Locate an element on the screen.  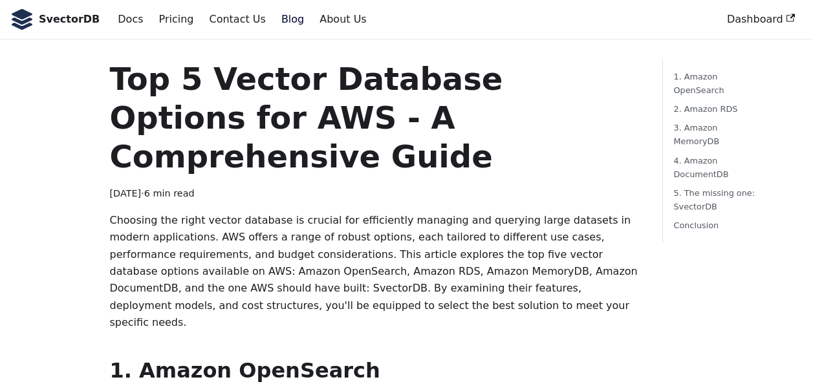
b: SvectorDB is located at coordinates (69, 19).